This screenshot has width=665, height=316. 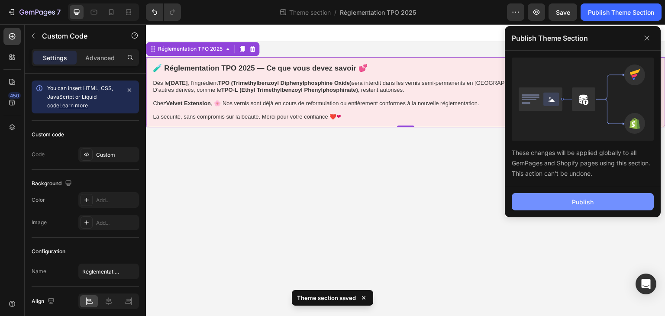 I want to click on div: 450, so click(x=14, y=96).